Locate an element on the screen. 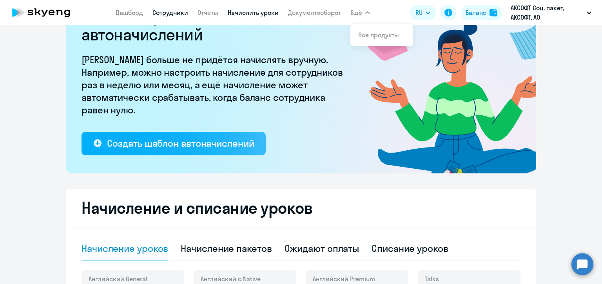  p: АКСОФТ Соц. пакет, АКСОФТ, АО is located at coordinates (547, 13).